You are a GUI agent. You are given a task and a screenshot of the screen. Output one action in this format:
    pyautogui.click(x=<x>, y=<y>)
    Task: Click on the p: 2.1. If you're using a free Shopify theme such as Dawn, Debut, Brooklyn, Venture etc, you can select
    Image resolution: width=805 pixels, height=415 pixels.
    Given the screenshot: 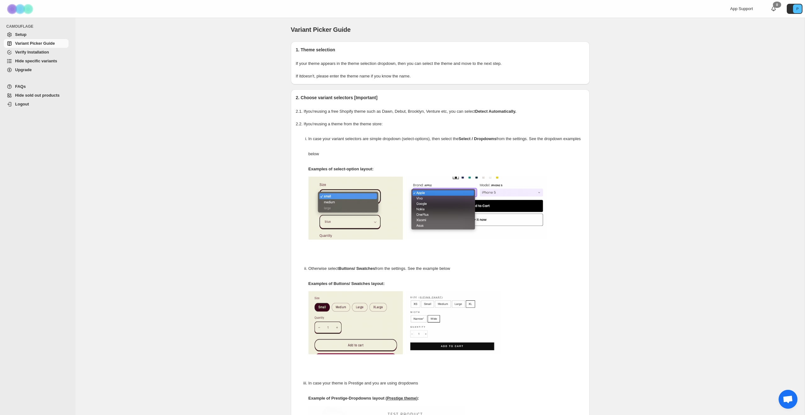 What is the action you would take?
    pyautogui.click(x=440, y=111)
    